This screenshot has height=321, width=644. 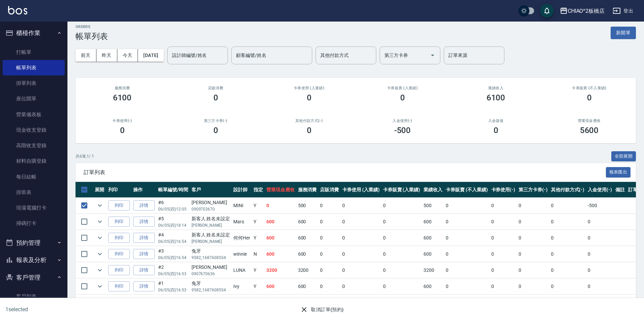 What do you see at coordinates (258, 222) in the screenshot?
I see `td: Y` at bounding box center [258, 222].